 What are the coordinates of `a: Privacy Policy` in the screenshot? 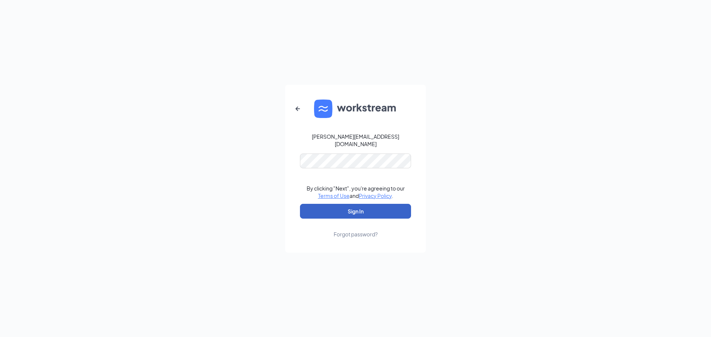 It's located at (375, 196).